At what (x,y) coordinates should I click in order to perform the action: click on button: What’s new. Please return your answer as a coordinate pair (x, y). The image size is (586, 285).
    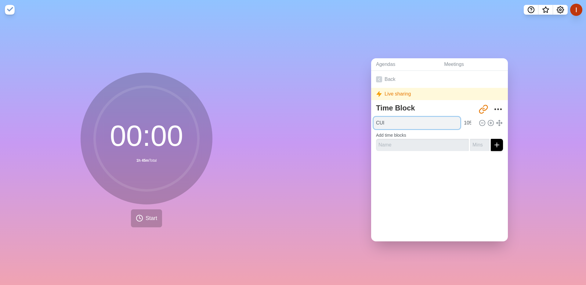
    Looking at the image, I should click on (545, 10).